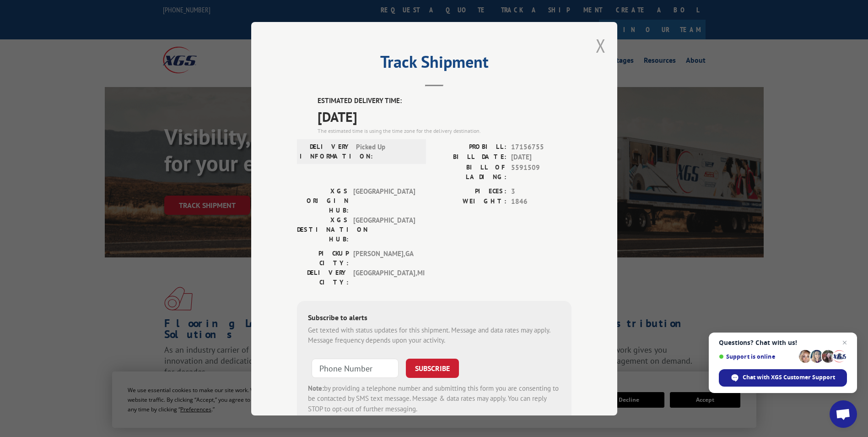  What do you see at coordinates (601, 46) in the screenshot?
I see `button: Close modal` at bounding box center [601, 46].